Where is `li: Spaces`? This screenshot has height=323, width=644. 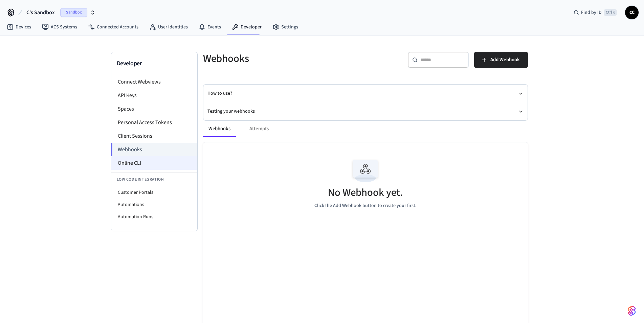
li: Spaces is located at coordinates (154, 109).